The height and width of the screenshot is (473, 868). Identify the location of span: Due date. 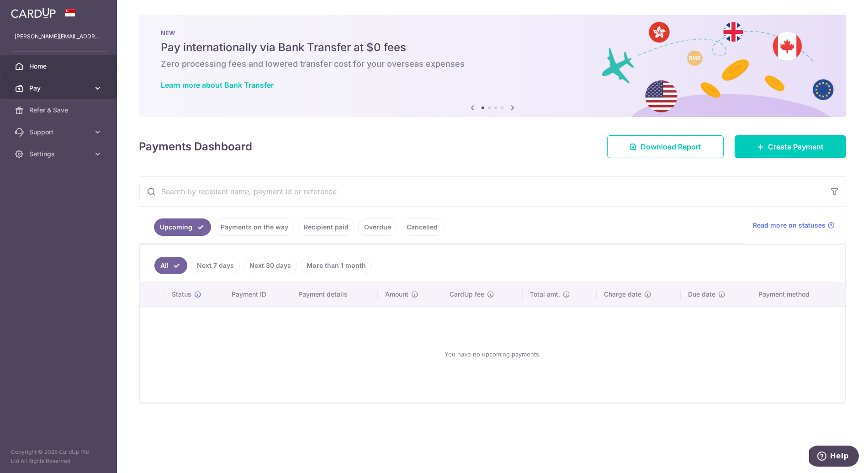
(702, 295).